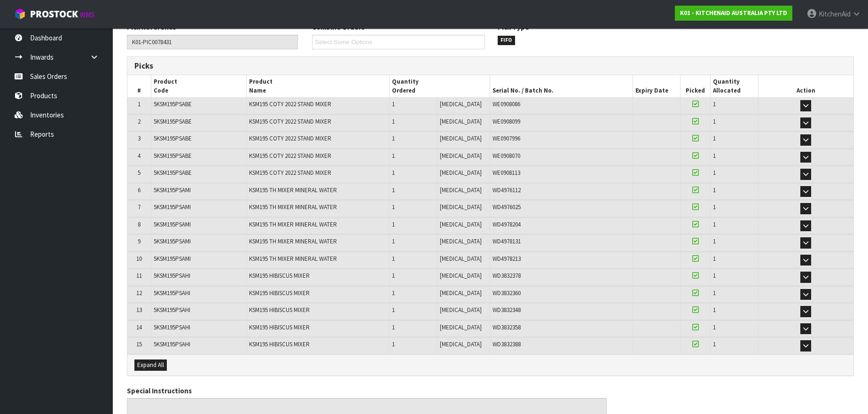  I want to click on span: WE0908086, so click(506, 104).